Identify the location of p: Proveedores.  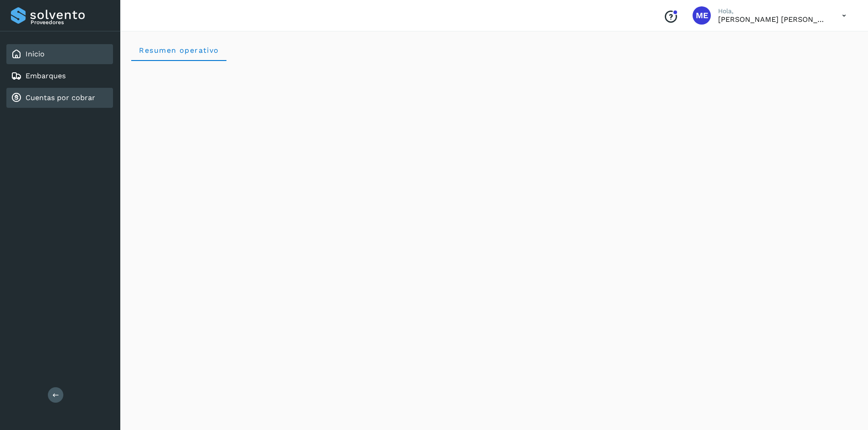
(70, 23).